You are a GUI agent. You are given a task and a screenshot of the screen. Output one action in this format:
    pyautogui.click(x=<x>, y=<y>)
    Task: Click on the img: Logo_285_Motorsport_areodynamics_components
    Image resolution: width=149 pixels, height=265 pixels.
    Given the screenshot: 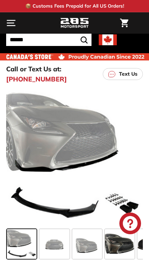 What is the action you would take?
    pyautogui.click(x=74, y=23)
    